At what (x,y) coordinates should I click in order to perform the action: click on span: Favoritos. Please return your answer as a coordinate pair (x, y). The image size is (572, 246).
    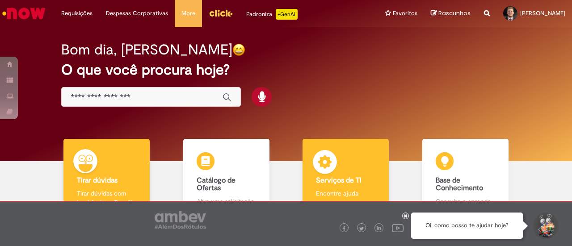
    Looking at the image, I should click on (405, 13).